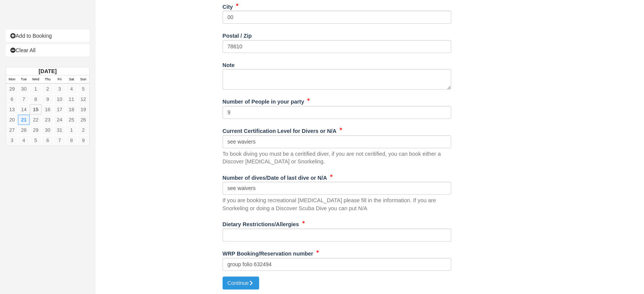 The height and width of the screenshot is (294, 644). What do you see at coordinates (47, 109) in the screenshot?
I see `a: 16` at bounding box center [47, 109].